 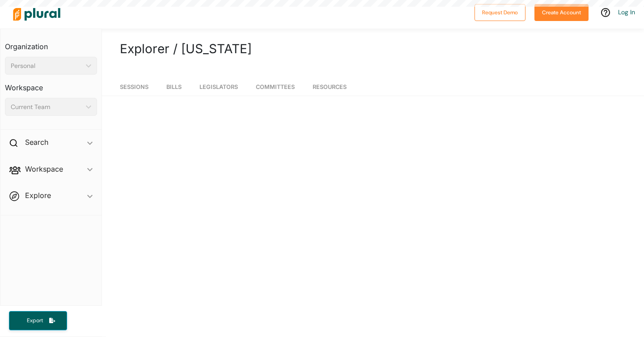 What do you see at coordinates (219, 87) in the screenshot?
I see `span: Legislators` at bounding box center [219, 87].